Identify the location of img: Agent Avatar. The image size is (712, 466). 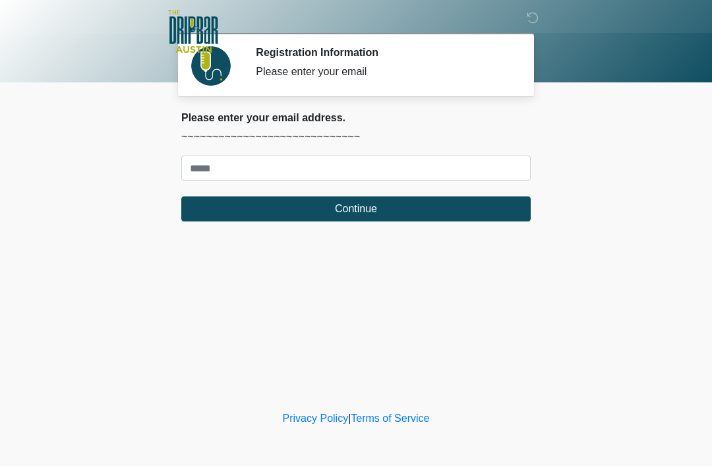
(211, 66).